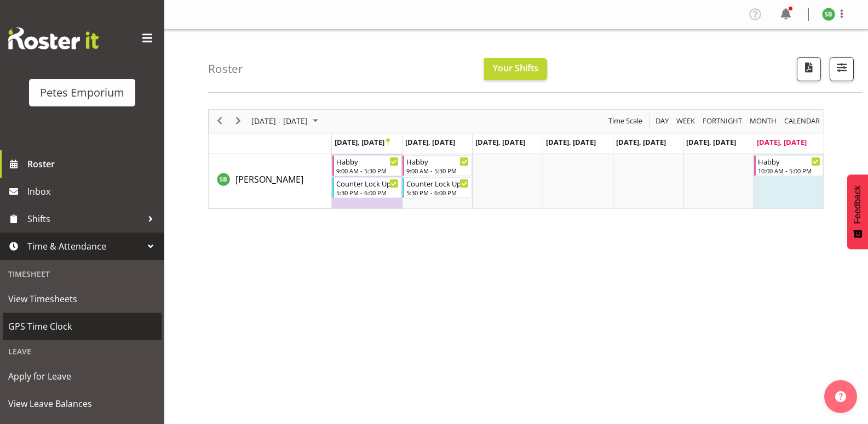 This screenshot has height=424, width=868. Describe the element at coordinates (828, 14) in the screenshot. I see `img: stephanie-burden9828.jpg` at that location.